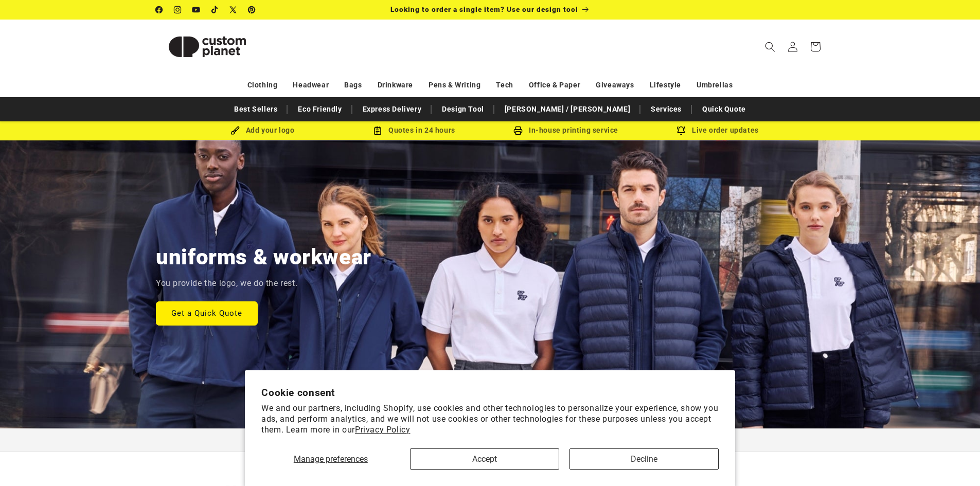 This screenshot has width=980, height=486. I want to click on a: Privacy Policy, so click(382, 429).